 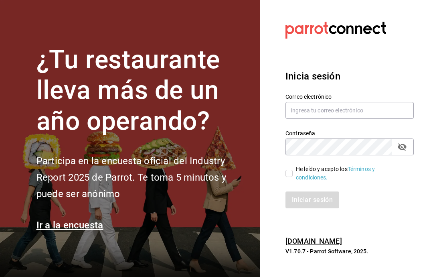 I want to click on input: Ingresa tu correo electrónico, so click(x=349, y=110).